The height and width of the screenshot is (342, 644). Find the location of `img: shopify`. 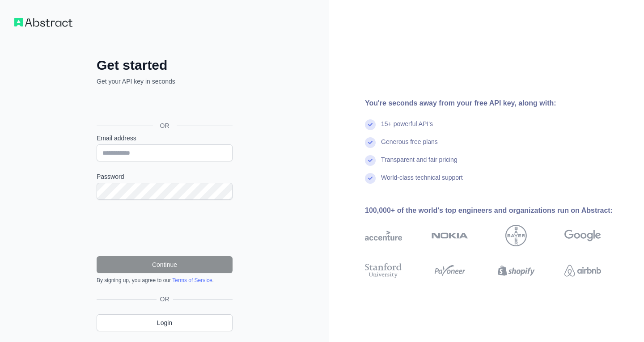

img: shopify is located at coordinates (516, 270).